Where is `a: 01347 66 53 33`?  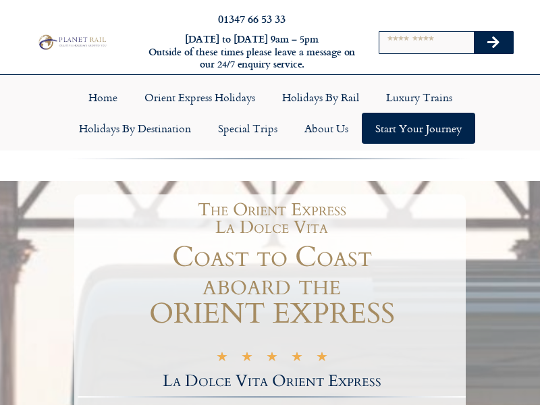 a: 01347 66 53 33 is located at coordinates (252, 18).